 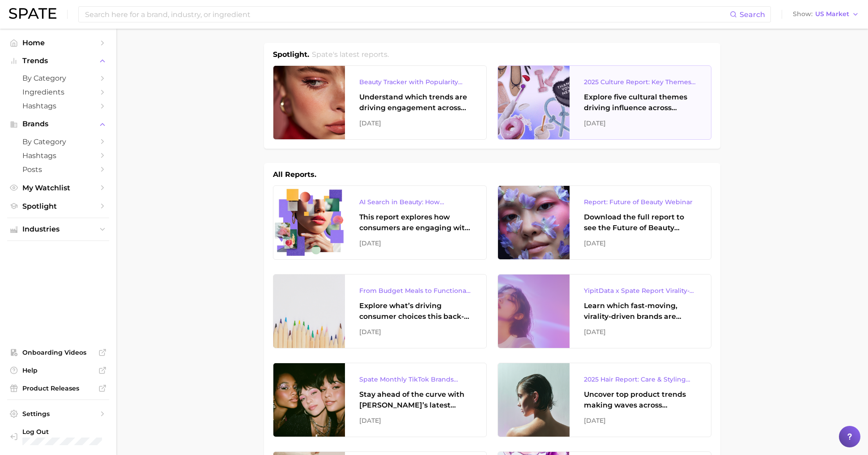 What do you see at coordinates (604, 311) in the screenshot?
I see `a: YipitData x Spate Report Virality-Driven Brands Are Taking a Slice of the Beauty PieLearn which f...` at bounding box center [604, 311].